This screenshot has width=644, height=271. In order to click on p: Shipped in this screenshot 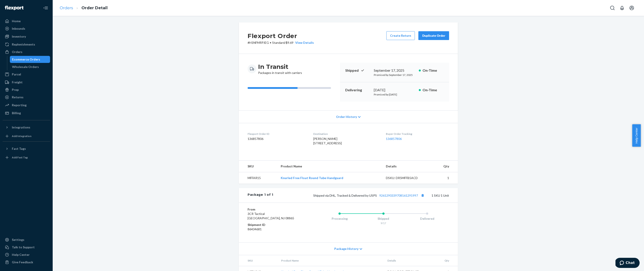, I will do `click(358, 70)`.